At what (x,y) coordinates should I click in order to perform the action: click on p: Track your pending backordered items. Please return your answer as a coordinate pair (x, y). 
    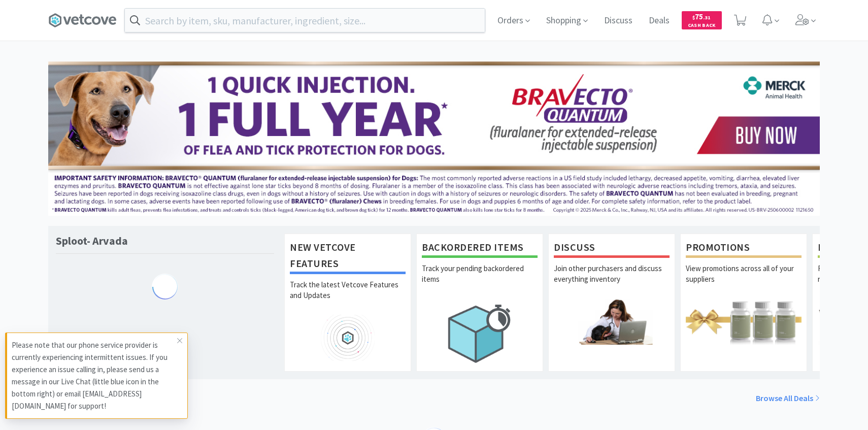
    Looking at the image, I should click on (479, 281).